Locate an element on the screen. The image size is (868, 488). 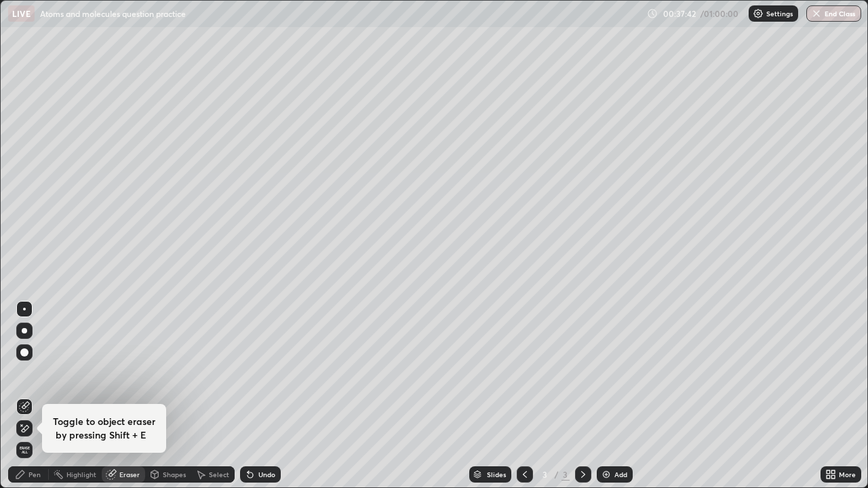
img: end-class-cross is located at coordinates (816, 13).